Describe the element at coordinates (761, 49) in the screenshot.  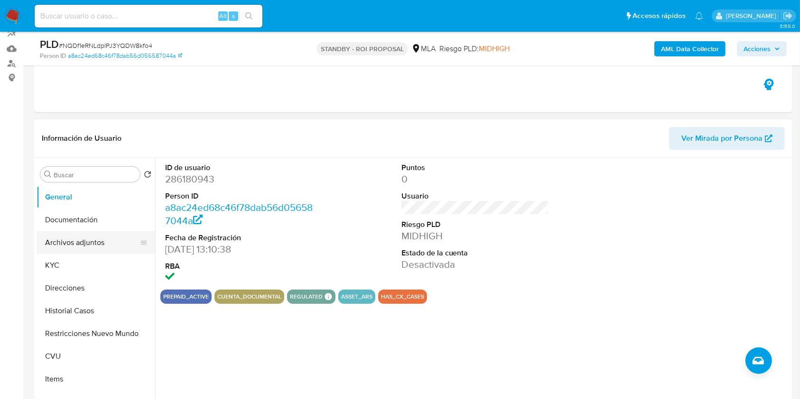
I see `button: Acciones` at that location.